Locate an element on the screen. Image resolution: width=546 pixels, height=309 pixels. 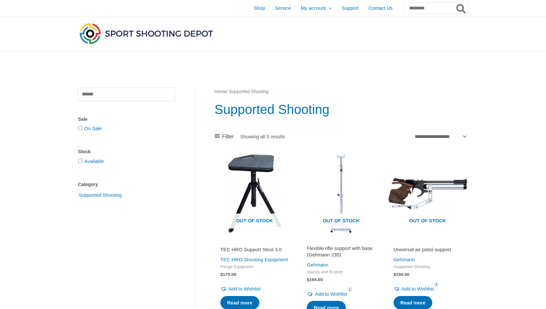
div: Category is located at coordinates (126, 185).